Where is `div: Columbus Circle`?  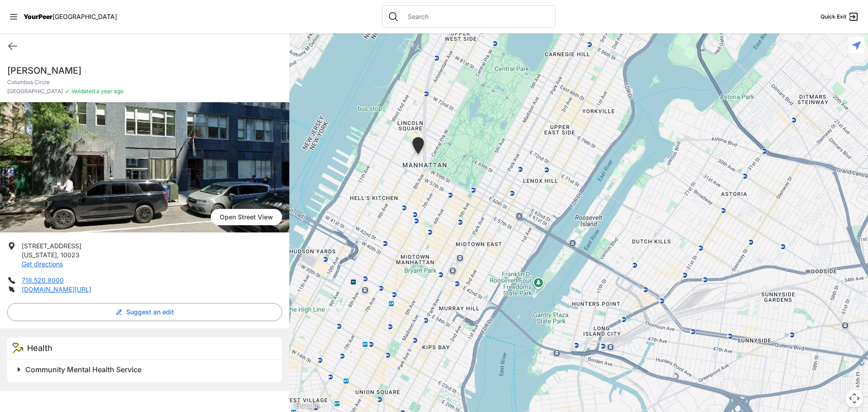
div: Columbus Circle is located at coordinates (418, 147).